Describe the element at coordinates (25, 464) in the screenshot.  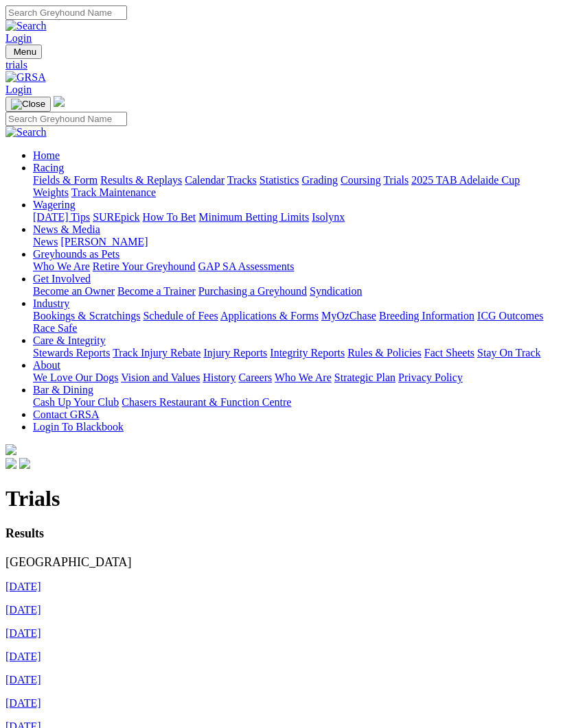
I see `img: twitter.svg` at that location.